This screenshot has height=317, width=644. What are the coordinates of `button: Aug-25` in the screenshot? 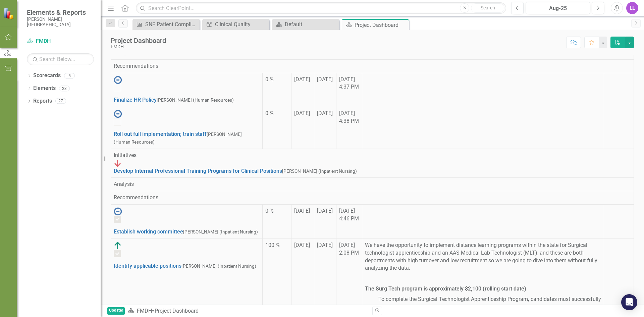 It's located at (558, 8).